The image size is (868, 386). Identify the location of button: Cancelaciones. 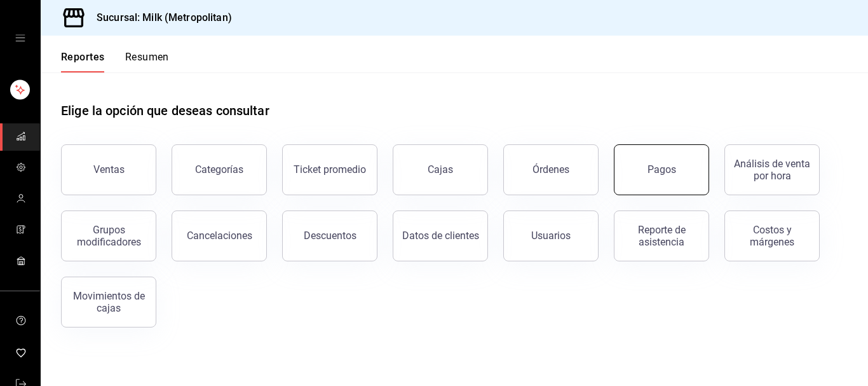
(219, 236).